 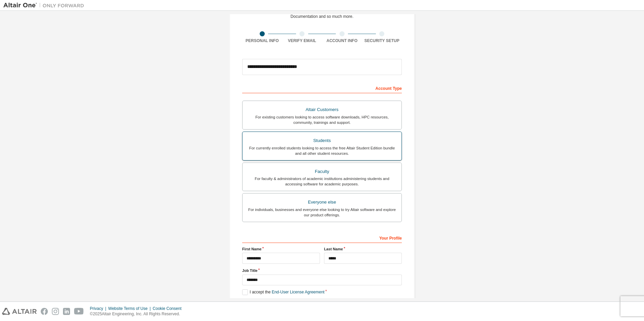 What do you see at coordinates (322, 171) in the screenshot?
I see `div: Faculty` at bounding box center [322, 171].